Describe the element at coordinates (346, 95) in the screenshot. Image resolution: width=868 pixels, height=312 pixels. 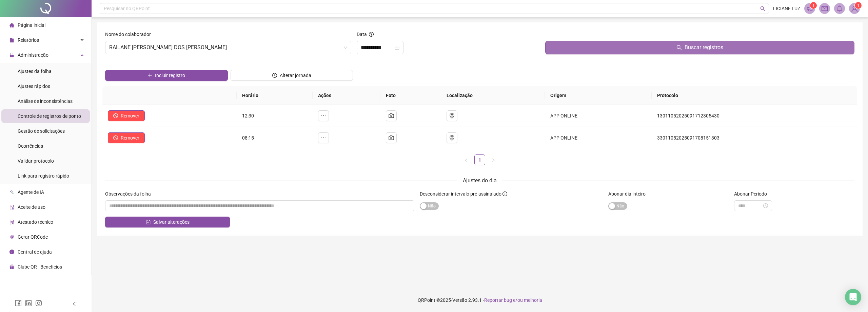
I see `th: Ações` at that location.